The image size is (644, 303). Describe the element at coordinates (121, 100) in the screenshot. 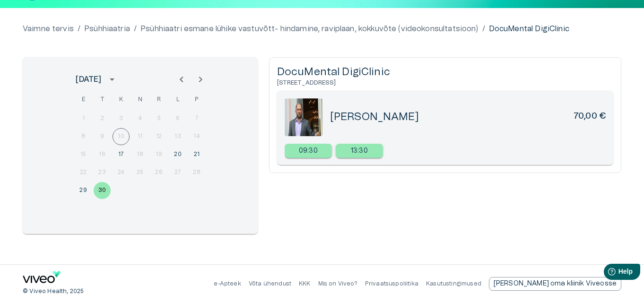

I see `span: kolmapäev` at that location.